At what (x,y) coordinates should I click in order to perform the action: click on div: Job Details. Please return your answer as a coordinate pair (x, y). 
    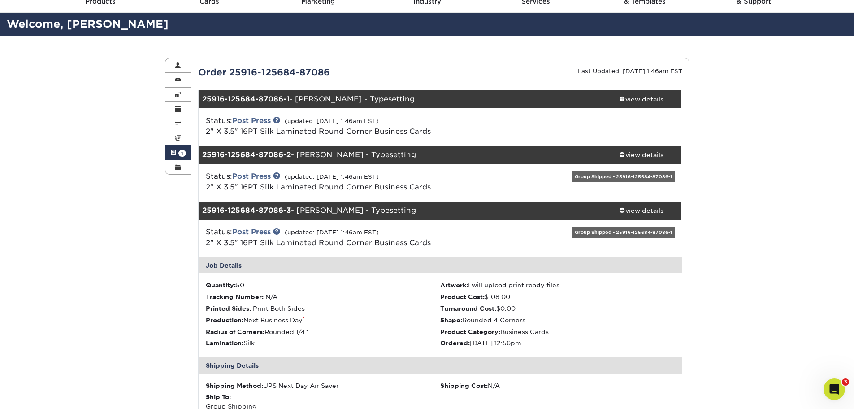
    Looking at the image, I should click on (440, 265).